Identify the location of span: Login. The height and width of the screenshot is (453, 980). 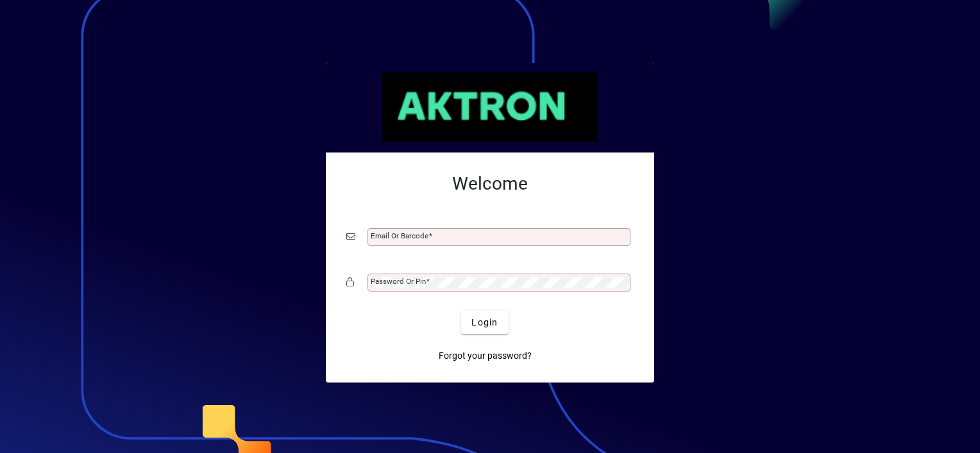
(485, 322).